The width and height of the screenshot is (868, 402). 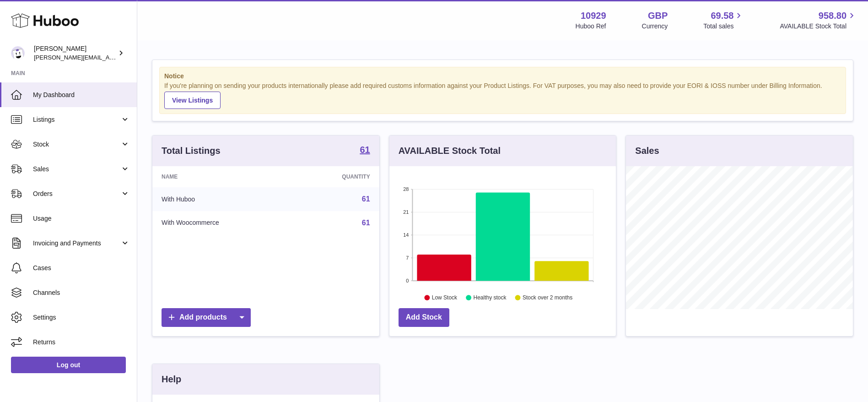 I want to click on text: 7, so click(x=407, y=258).